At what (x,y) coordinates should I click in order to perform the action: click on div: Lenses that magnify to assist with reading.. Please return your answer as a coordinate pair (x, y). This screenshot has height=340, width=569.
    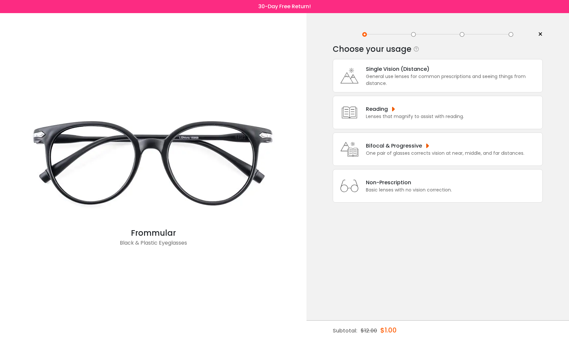
    Looking at the image, I should click on (415, 116).